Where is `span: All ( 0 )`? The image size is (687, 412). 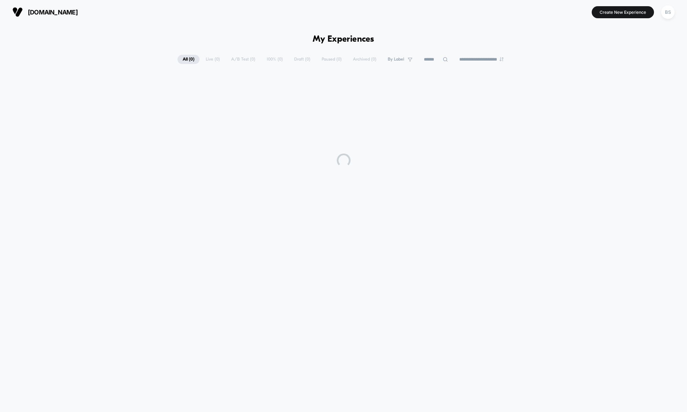
span: All ( 0 ) is located at coordinates (189, 59).